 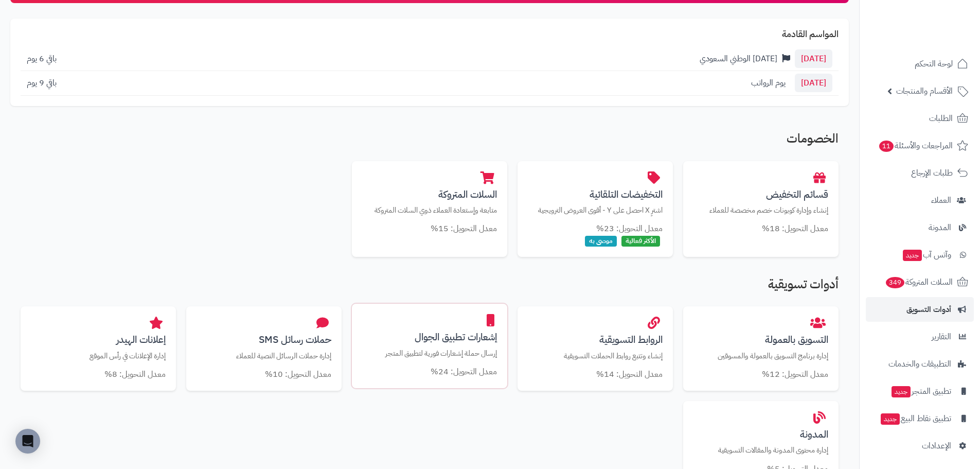 What do you see at coordinates (429, 141) in the screenshot?
I see `h2: الخصومات` at bounding box center [429, 141].